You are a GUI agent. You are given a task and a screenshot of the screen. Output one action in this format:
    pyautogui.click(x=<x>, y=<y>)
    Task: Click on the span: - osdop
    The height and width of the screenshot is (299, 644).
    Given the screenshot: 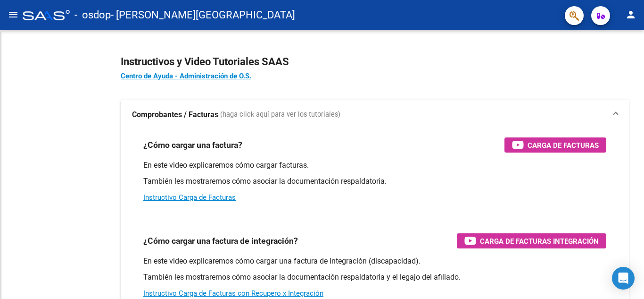 What is the action you would take?
    pyautogui.click(x=92, y=15)
    